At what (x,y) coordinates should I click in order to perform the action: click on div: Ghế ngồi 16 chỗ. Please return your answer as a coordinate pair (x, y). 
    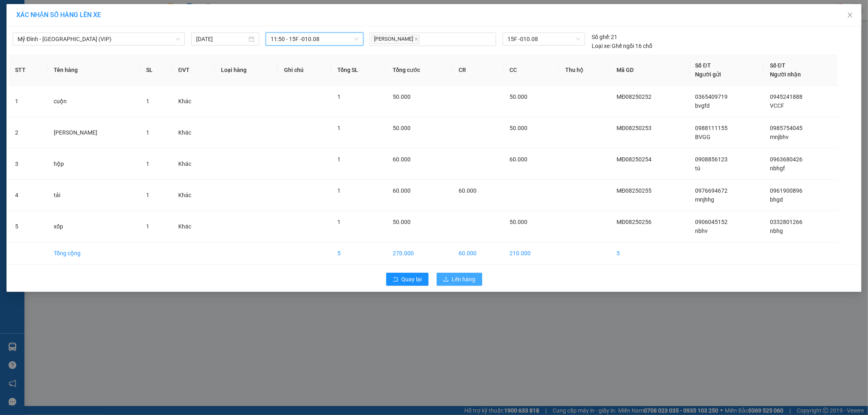
    Looking at the image, I should click on (622, 46).